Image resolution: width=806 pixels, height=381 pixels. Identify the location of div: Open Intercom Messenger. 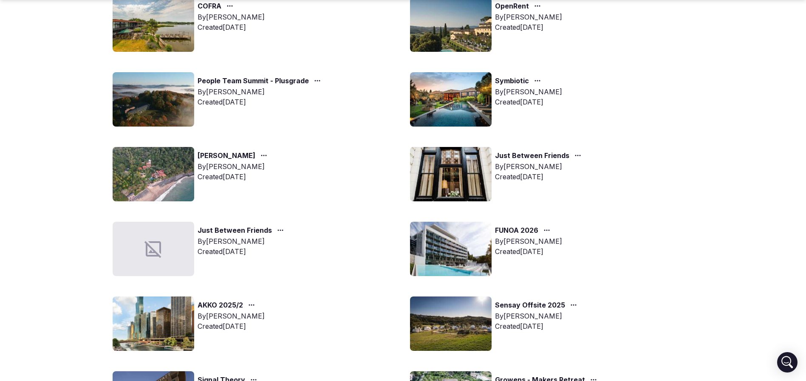
(788, 363).